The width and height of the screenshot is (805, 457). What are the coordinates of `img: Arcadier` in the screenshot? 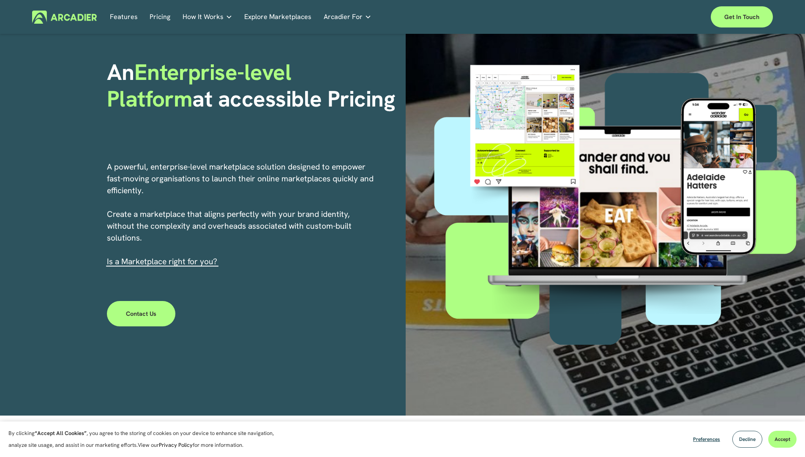 It's located at (64, 17).